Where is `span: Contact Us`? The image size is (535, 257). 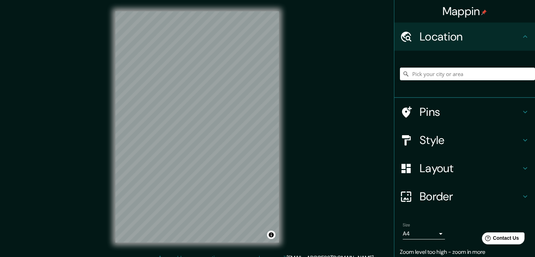
span: Contact Us is located at coordinates (33, 8).